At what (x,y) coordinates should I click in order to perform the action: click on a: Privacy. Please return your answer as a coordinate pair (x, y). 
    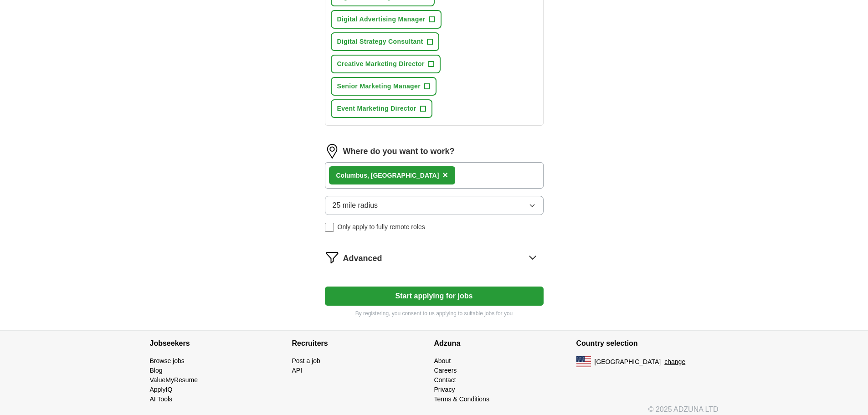
    Looking at the image, I should click on (444, 390).